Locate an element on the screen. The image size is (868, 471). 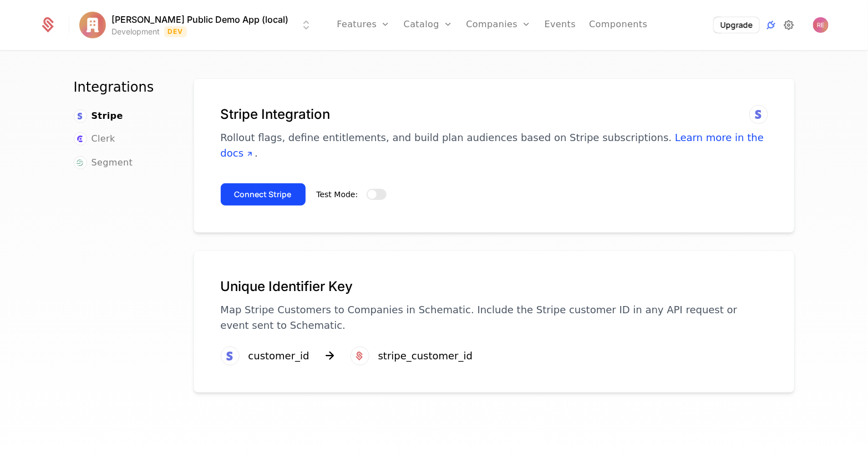
span: Stripe is located at coordinates (107, 116).